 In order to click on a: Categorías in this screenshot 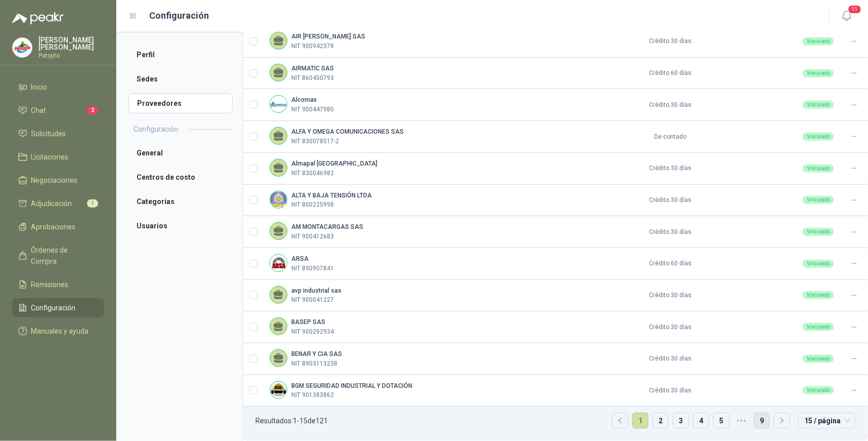, I will do `click(181, 202)`.